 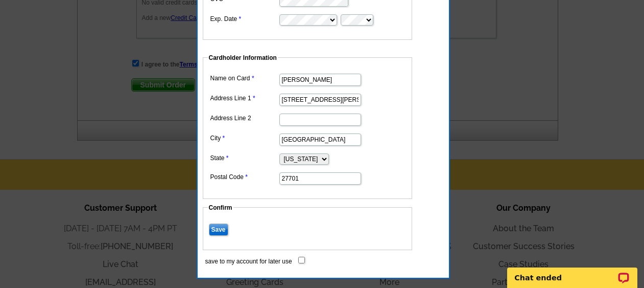 What do you see at coordinates (243, 58) in the screenshot?
I see `legend: Cardholder Information` at bounding box center [243, 58].